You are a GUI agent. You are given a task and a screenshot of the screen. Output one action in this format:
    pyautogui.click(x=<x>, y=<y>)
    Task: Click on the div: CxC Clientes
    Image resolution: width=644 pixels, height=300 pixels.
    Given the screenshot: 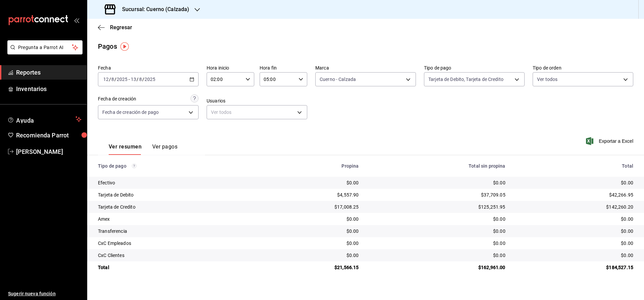 What is the action you would take?
    pyautogui.click(x=174, y=255)
    